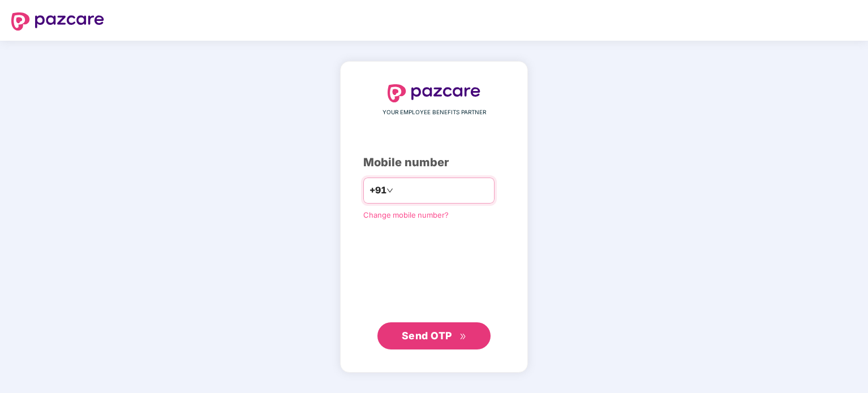 The image size is (868, 393). I want to click on span: Send OTP, so click(427, 335).